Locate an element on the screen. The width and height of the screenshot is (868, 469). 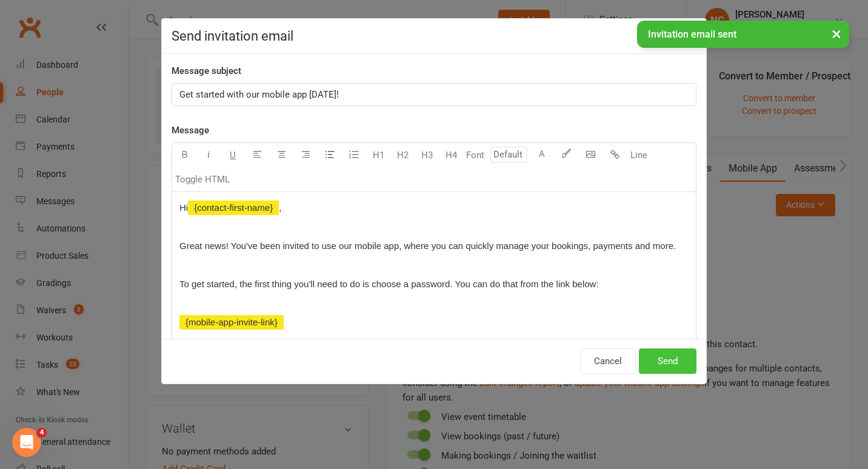
label: Message subject is located at coordinates (206, 71).